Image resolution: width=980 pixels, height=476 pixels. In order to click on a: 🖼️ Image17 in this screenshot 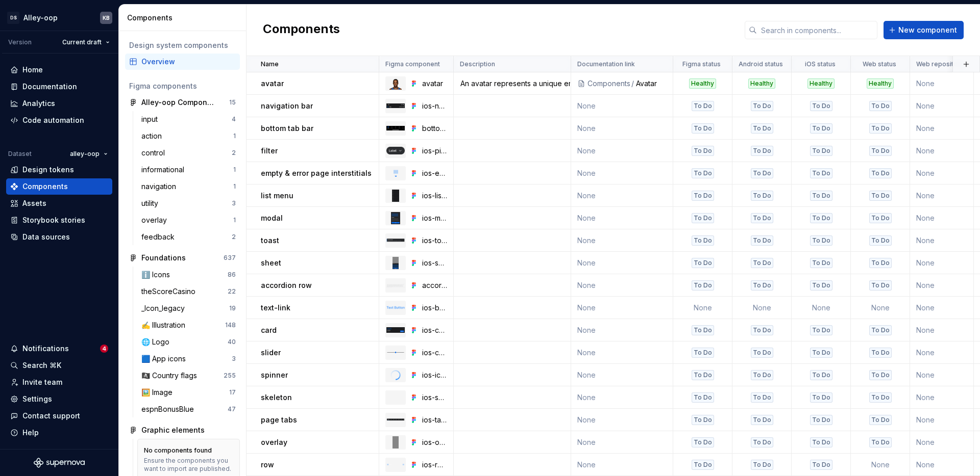, I will do `click(188, 393)`.